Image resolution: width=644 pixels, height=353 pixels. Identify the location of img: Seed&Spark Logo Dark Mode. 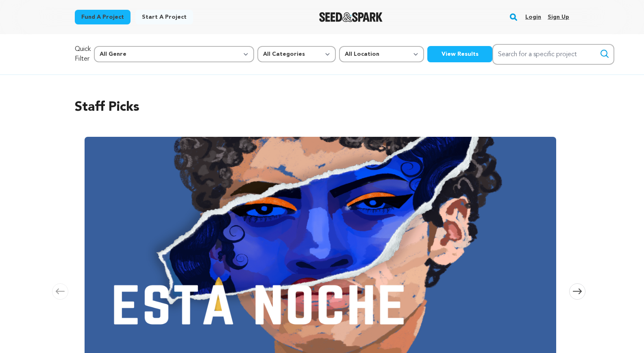
(351, 17).